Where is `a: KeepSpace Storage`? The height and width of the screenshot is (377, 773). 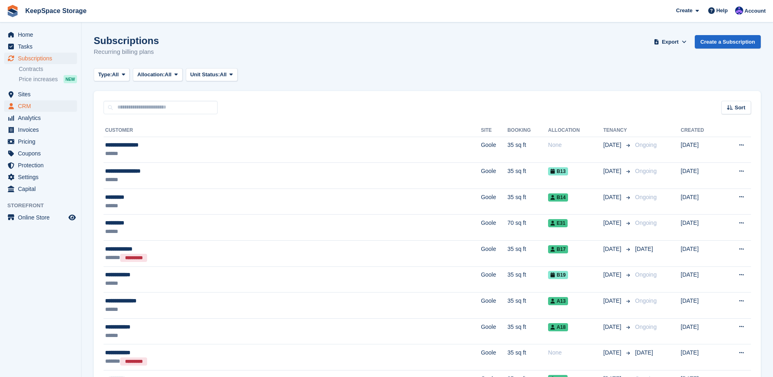
a: KeepSpace Storage is located at coordinates (56, 11).